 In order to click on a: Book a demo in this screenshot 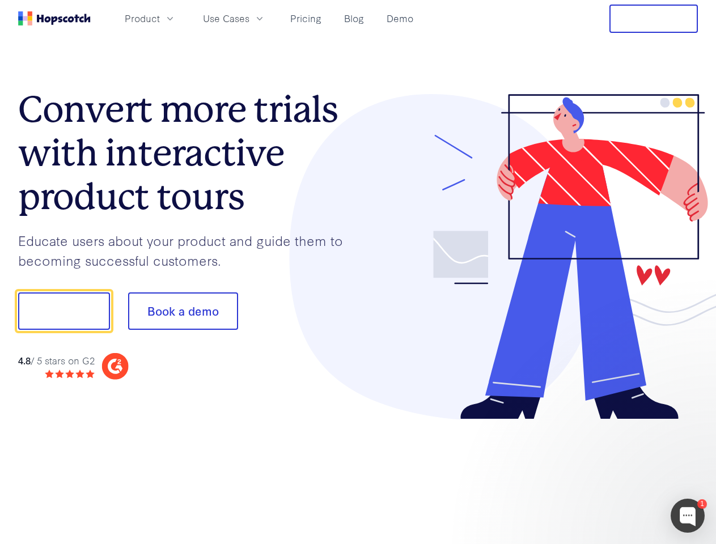, I will do `click(183, 311)`.